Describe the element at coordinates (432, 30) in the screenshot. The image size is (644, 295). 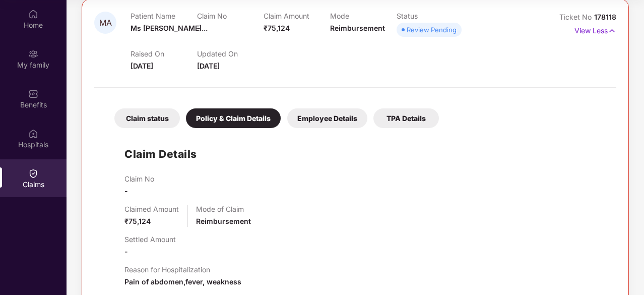
I see `div: Review Pending` at that location.